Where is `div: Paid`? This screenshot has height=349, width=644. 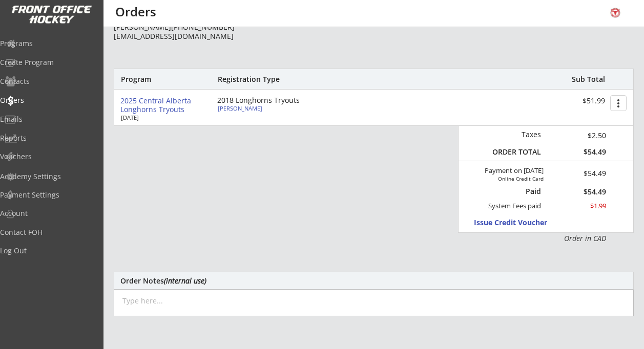
div: Paid is located at coordinates (517, 192).